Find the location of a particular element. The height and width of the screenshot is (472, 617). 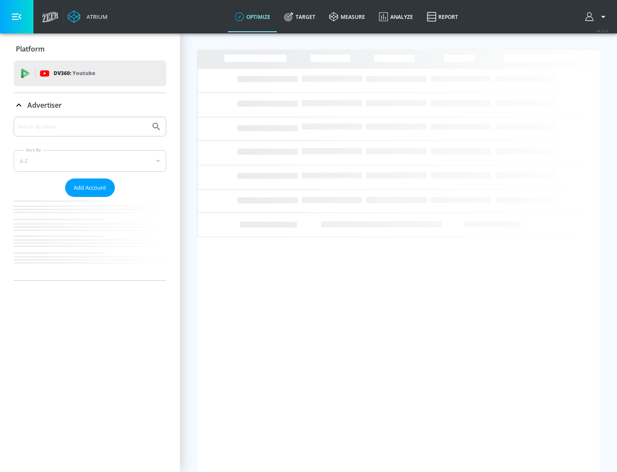

div: Atrium is located at coordinates (95, 17).